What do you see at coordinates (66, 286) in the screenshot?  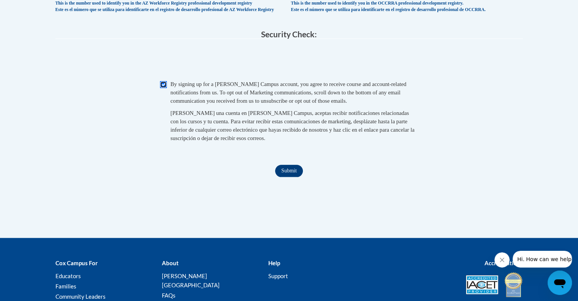 I see `a: Families` at bounding box center [66, 286].